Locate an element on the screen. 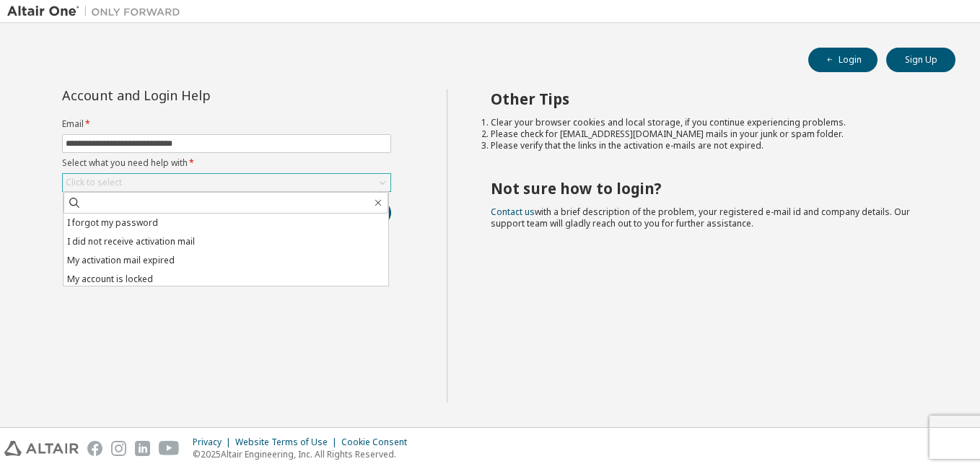 This screenshot has width=980, height=469. h2: Not sure how to login? is located at coordinates (710, 188).